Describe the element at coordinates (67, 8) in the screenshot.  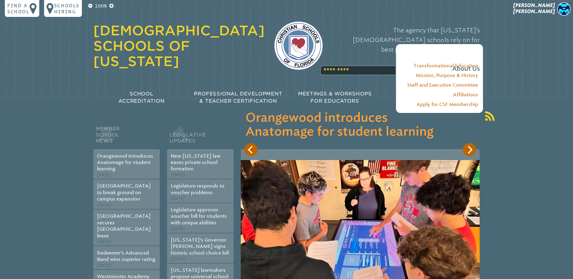
I see `p: Schools Hiring` at that location.